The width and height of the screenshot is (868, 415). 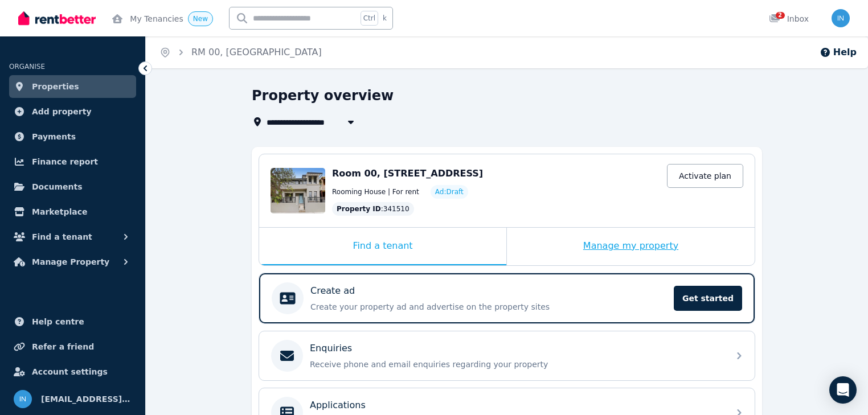 I want to click on a: Help centre, so click(x=72, y=321).